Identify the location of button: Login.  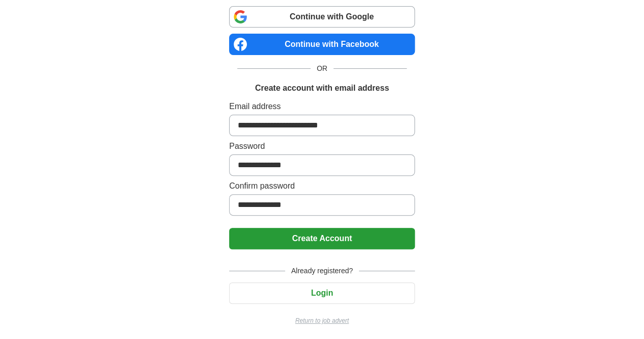
(322, 293).